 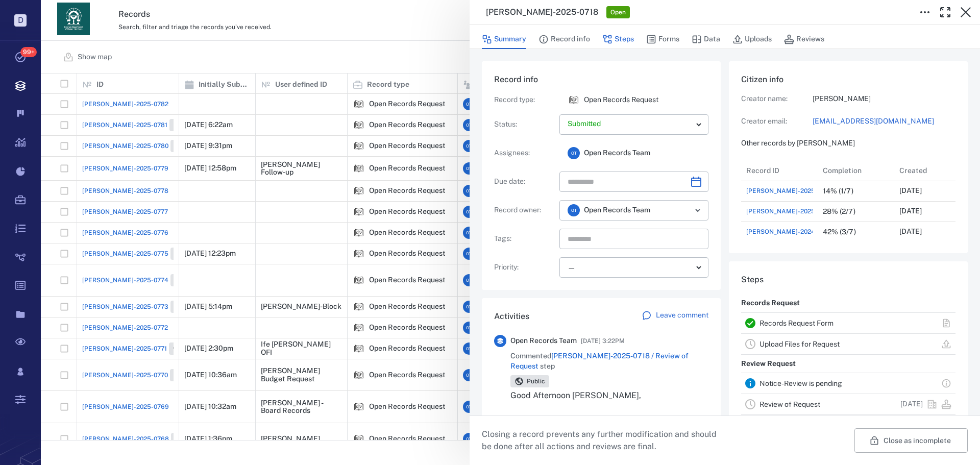 What do you see at coordinates (790, 404) in the screenshot?
I see `a: Review of Request` at bounding box center [790, 404].